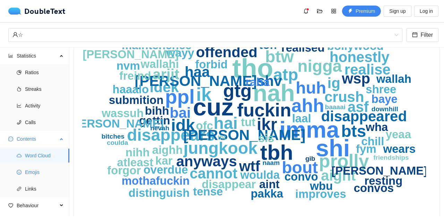 This screenshot has height=219, width=444. Describe the element at coordinates (44, 189) in the screenshot. I see `span: Links` at that location.